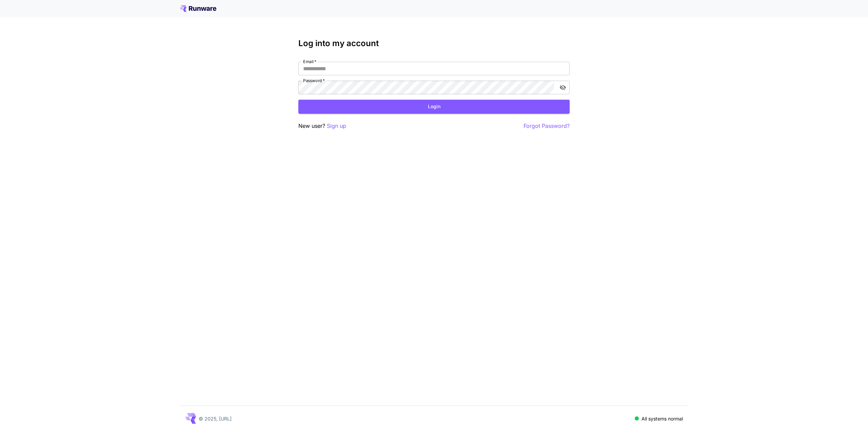 This screenshot has width=868, height=431. I want to click on label: Email, so click(310, 61).